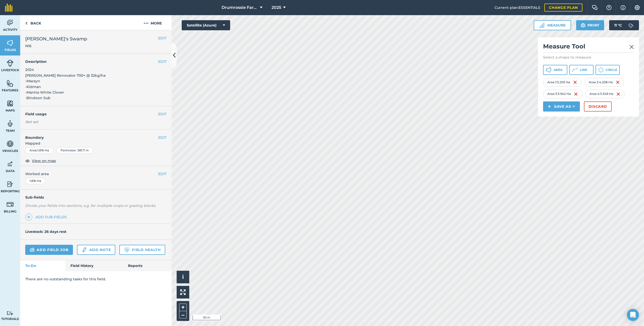 Image resolution: width=644 pixels, height=326 pixels. Describe the element at coordinates (183, 277) in the screenshot. I see `span: i` at that location.